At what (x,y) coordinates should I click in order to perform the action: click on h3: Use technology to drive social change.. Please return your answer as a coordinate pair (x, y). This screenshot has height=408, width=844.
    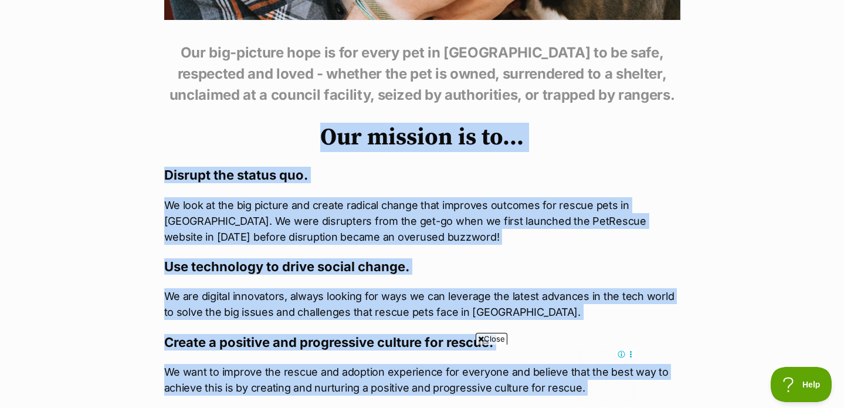
    Looking at the image, I should click on (422, 266).